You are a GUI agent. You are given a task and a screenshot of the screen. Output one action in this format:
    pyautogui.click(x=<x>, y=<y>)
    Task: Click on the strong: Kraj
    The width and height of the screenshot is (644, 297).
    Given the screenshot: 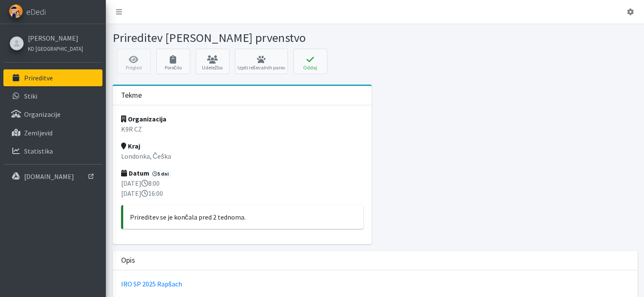 What is the action you would take?
    pyautogui.click(x=131, y=146)
    